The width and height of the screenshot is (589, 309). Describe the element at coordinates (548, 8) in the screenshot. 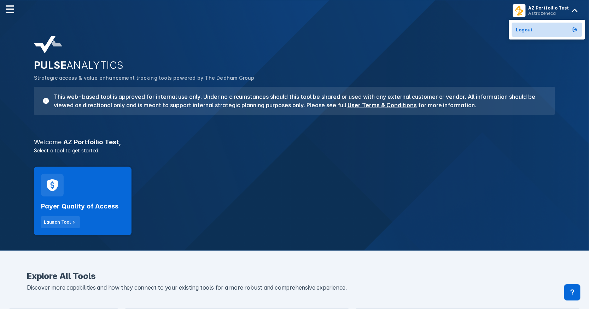

I see `div: AZ Portfoilio Test` at that location.